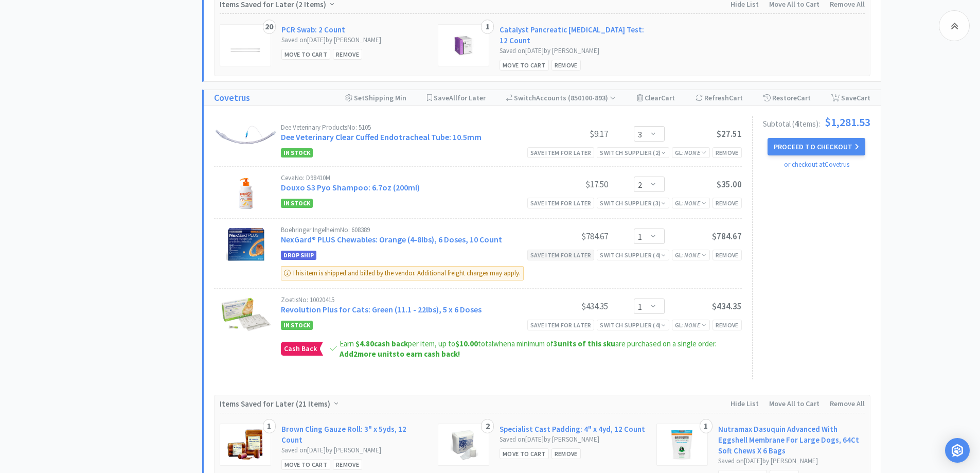 The height and width of the screenshot is (473, 980). What do you see at coordinates (528, 349) in the screenshot?
I see `span: when a minimum of are purchased on a single order.` at bounding box center [528, 349].